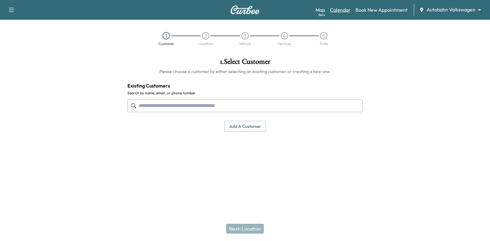  Describe the element at coordinates (166, 44) in the screenshot. I see `div: Customer` at that location.